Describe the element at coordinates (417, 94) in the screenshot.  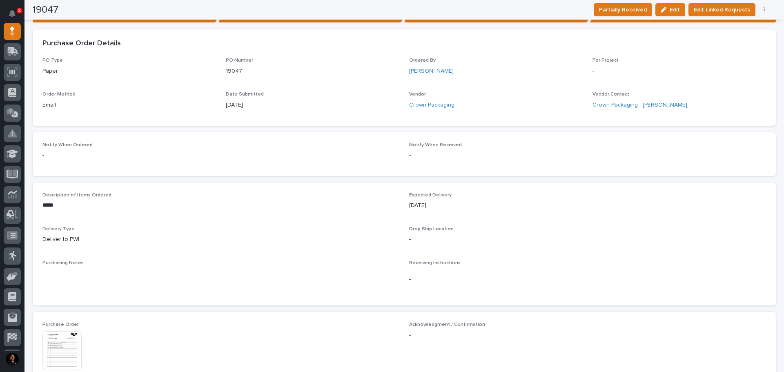
I see `span: Vendor` at that location.